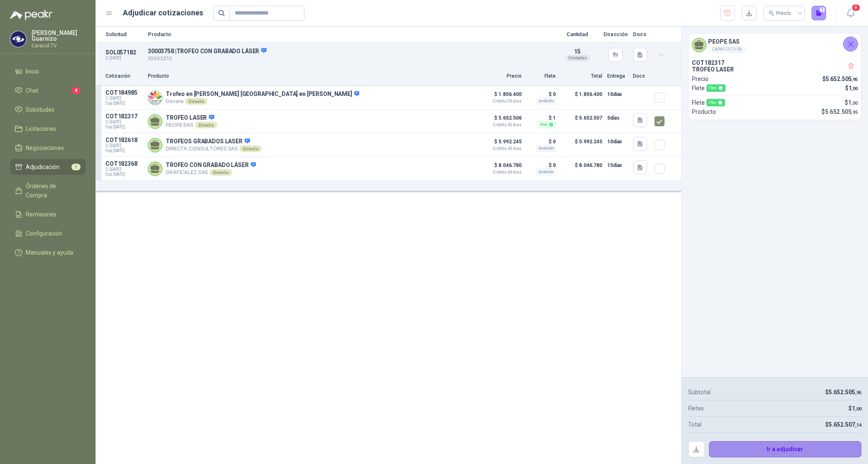 This screenshot has height=464, width=868. What do you see at coordinates (350, 59) in the screenshot?
I see `p: 10003213` at bounding box center [350, 59].